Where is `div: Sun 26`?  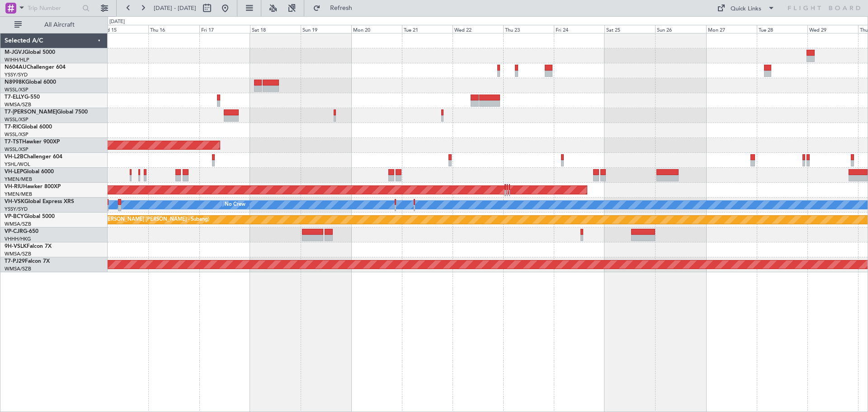 div: Sun 26 is located at coordinates (680, 29).